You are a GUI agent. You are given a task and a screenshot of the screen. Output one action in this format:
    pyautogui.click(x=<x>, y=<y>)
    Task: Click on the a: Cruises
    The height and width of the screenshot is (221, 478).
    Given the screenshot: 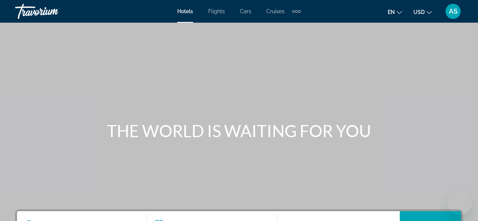 What is the action you would take?
    pyautogui.click(x=275, y=11)
    